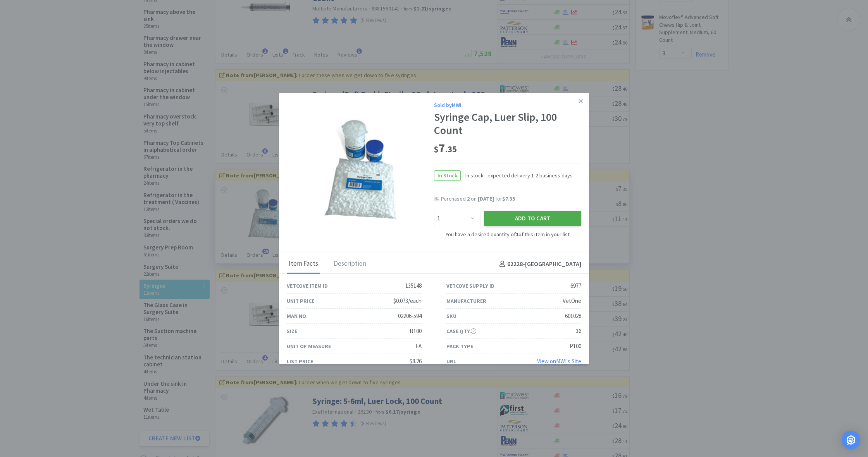  I want to click on span: 7, so click(445, 148).